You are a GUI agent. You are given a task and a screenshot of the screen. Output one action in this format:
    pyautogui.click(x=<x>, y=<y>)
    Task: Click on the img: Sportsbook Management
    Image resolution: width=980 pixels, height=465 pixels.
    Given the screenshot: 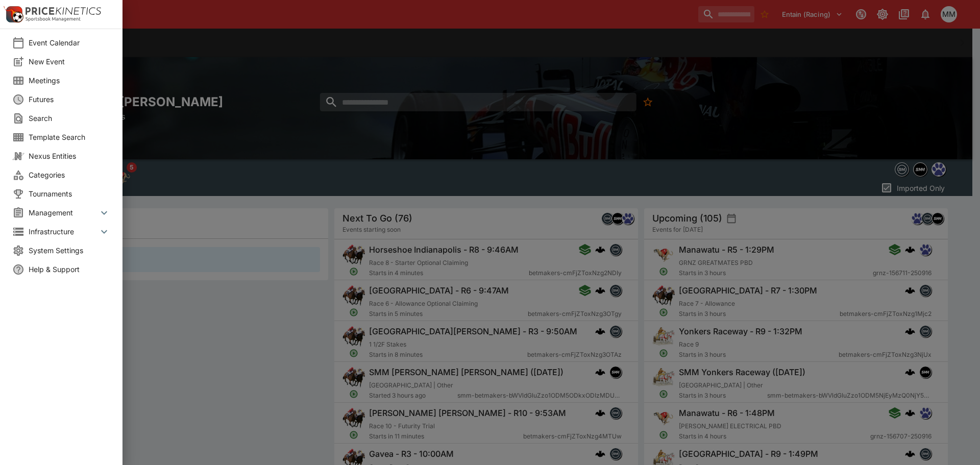 What is the action you would take?
    pyautogui.click(x=53, y=19)
    